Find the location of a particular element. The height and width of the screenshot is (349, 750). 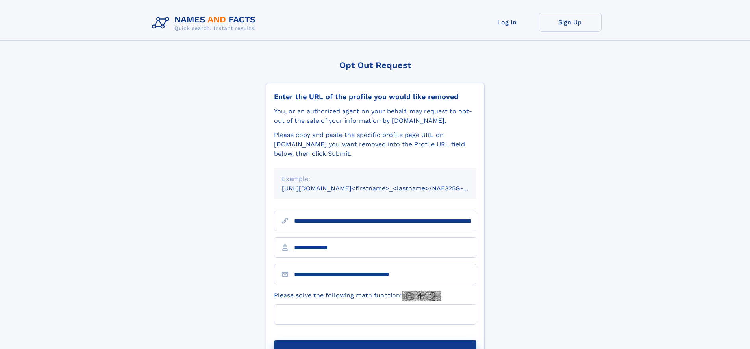

label: Please solve the following math function: is located at coordinates (358, 296).